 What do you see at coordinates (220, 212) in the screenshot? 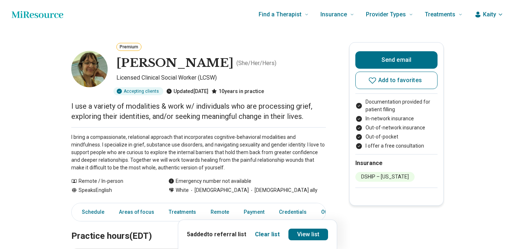
I see `a: Remote` at bounding box center [220, 212].